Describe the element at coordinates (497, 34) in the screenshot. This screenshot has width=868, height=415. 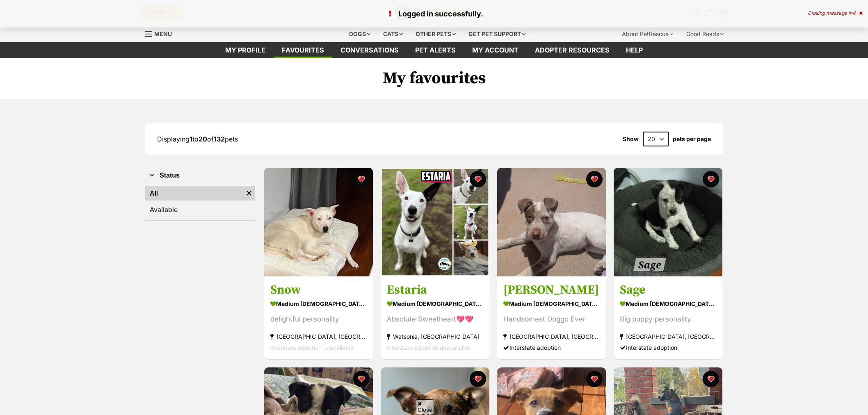
I see `div: Get pet support` at that location.